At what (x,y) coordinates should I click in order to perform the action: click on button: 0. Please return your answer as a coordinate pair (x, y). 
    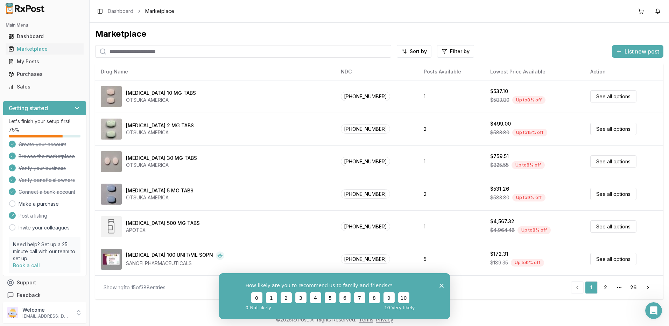
    Looking at the image, I should click on (38, 25).